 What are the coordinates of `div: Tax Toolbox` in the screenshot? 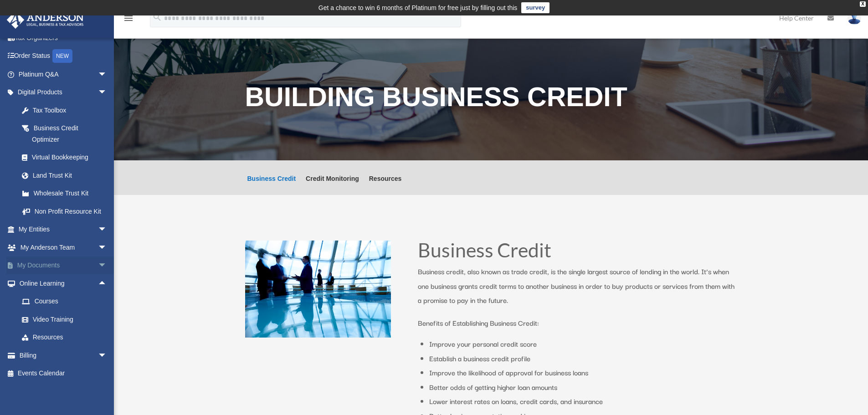 It's located at (70, 110).